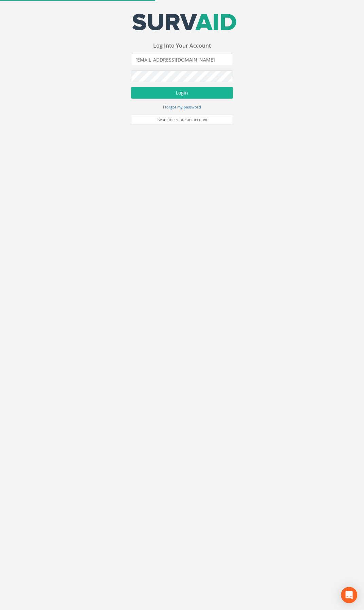 The height and width of the screenshot is (610, 364). What do you see at coordinates (182, 120) in the screenshot?
I see `a: I want to create an account` at bounding box center [182, 120].